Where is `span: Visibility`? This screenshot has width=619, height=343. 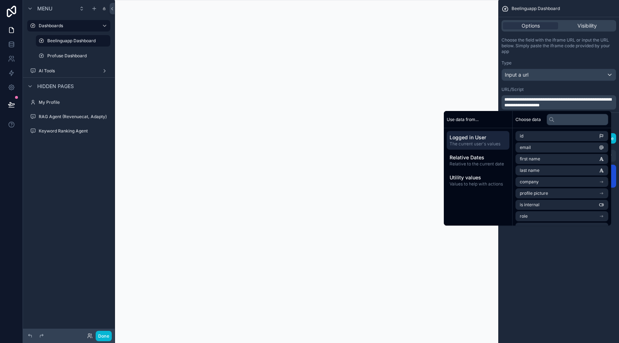
span: Visibility is located at coordinates (587, 26).